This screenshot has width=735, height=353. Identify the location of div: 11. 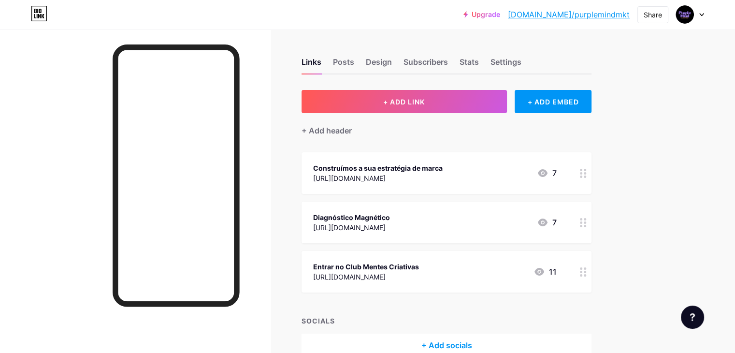
(545, 272).